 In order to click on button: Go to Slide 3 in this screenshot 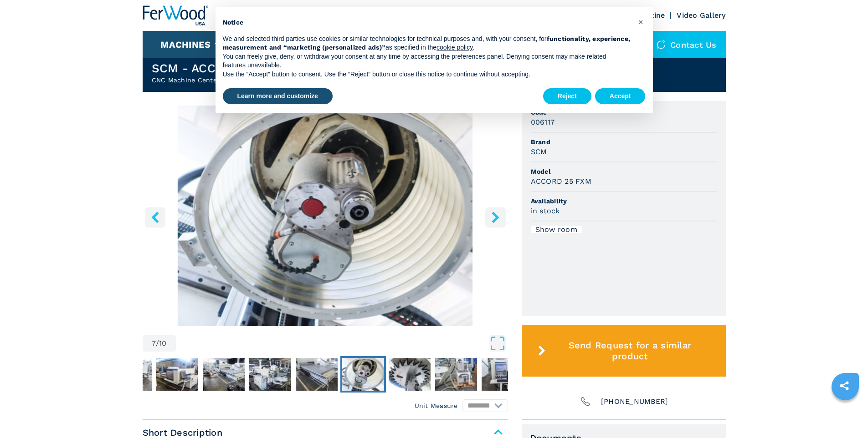, I will do `click(177, 375)`.